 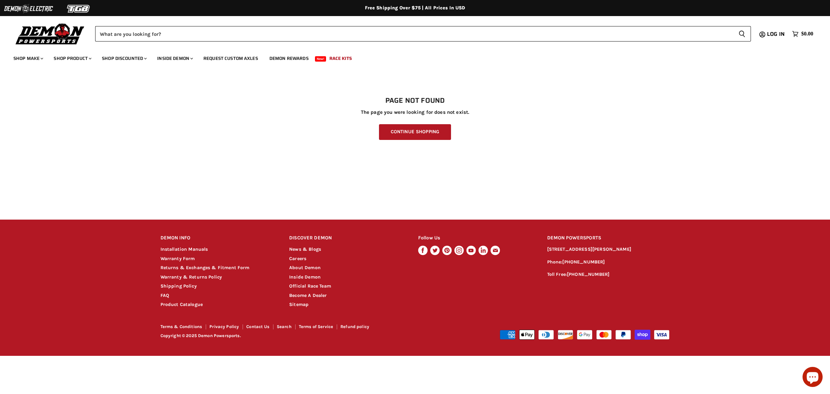 I want to click on ul: Main menu, so click(x=410, y=57).